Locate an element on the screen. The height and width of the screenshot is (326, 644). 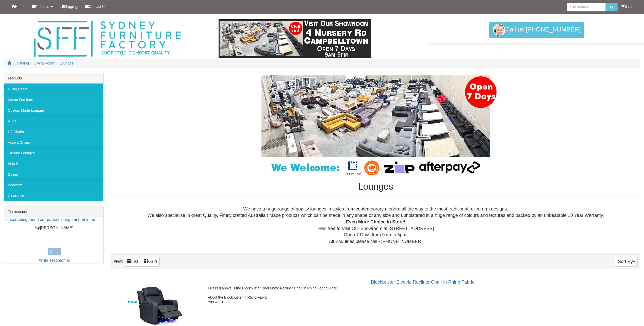
b: by is located at coordinates (38, 228).